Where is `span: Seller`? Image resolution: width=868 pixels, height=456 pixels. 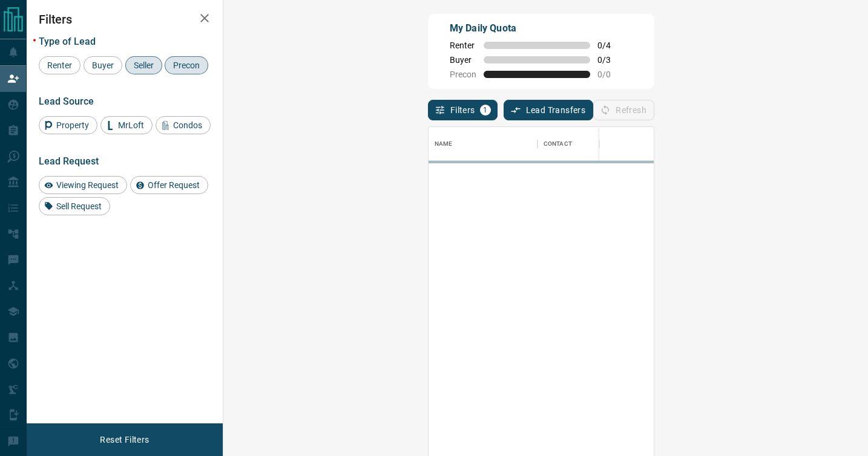
span: Seller is located at coordinates (144, 65).